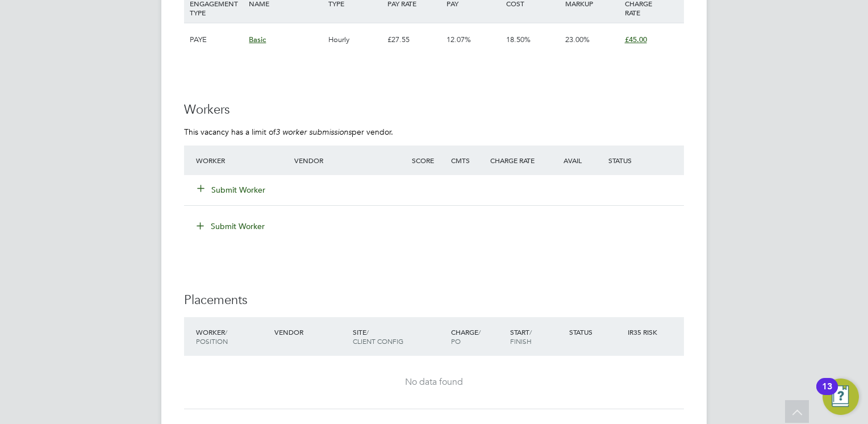 This screenshot has width=868, height=424. Describe the element at coordinates (212, 336) in the screenshot. I see `span: / Position` at that location.